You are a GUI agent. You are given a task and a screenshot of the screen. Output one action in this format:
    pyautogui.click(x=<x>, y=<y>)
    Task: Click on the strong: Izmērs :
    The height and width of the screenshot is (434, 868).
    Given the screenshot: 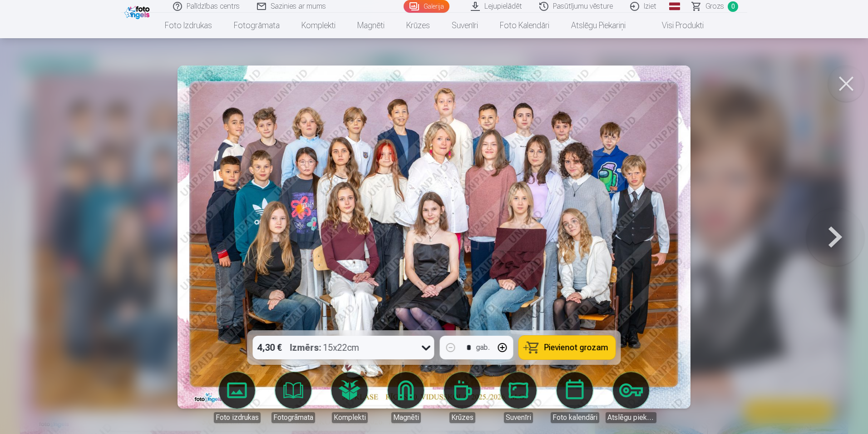 What is the action you would take?
    pyautogui.click(x=305, y=347)
    